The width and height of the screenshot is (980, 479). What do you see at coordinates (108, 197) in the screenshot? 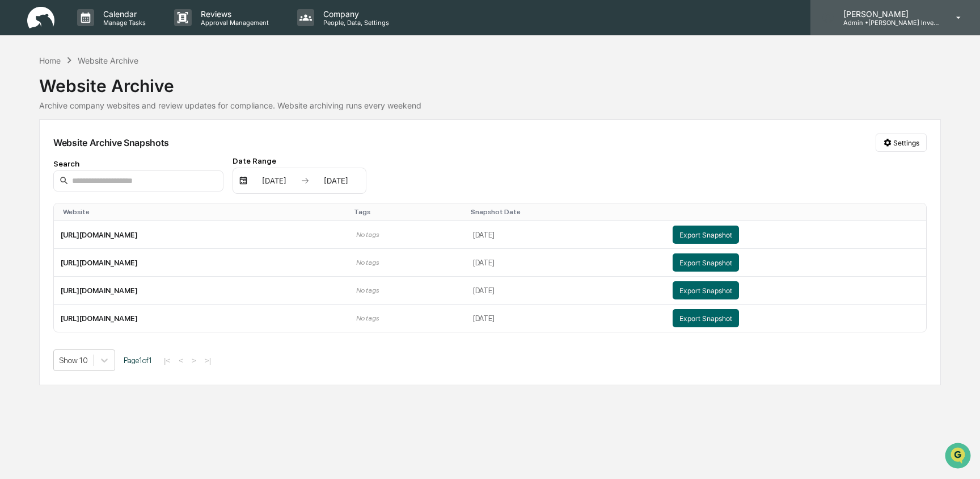
I see `a: Powered byPylon` at bounding box center [108, 197].